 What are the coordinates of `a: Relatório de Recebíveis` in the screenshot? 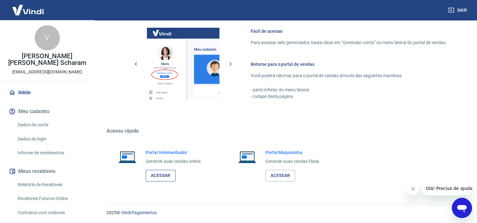 It's located at (51, 185).